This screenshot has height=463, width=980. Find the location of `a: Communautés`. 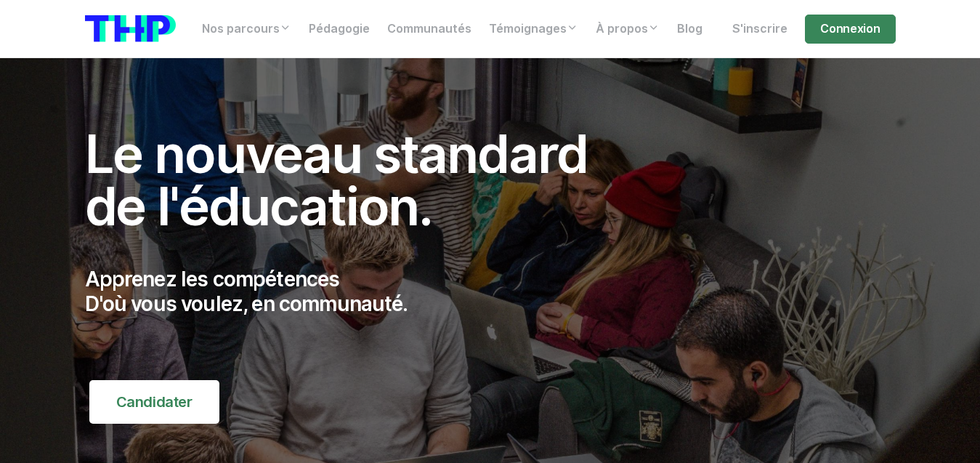

a: Communautés is located at coordinates (429, 29).